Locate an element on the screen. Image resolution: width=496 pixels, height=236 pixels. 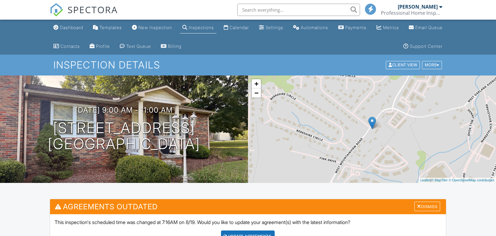
div: Contacts is located at coordinates (70, 46).